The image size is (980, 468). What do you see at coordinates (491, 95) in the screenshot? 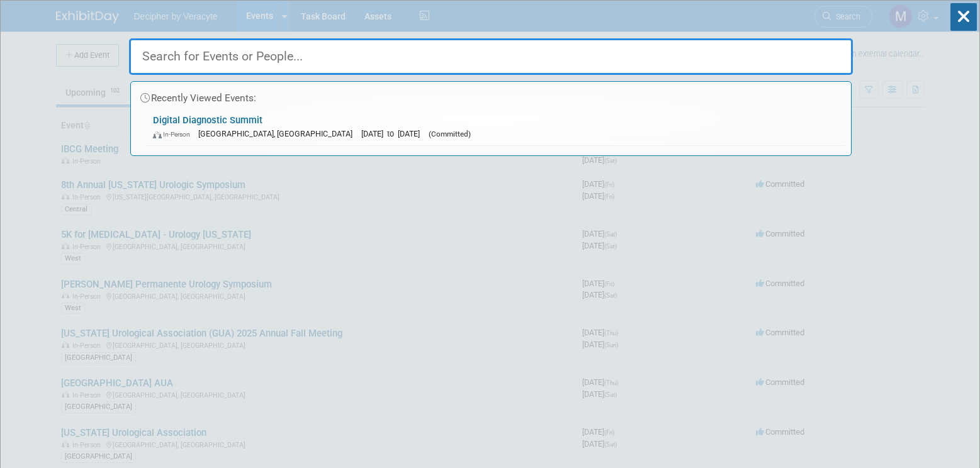
I see `div: Recently Viewed Events:` at bounding box center [491, 95].